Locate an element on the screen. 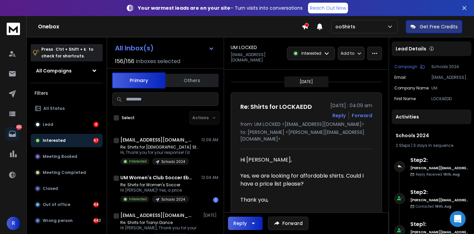  h6: Step 1 : is located at coordinates (439, 224).